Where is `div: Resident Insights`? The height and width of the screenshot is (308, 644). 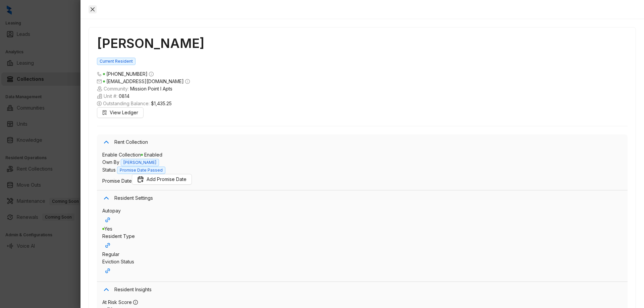
div: Resident Insights is located at coordinates (362, 289).